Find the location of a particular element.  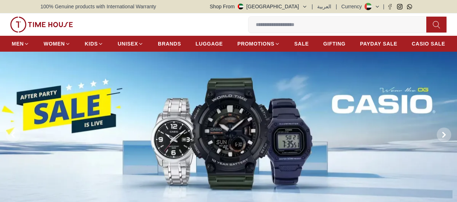

span: SALE is located at coordinates (302, 44).